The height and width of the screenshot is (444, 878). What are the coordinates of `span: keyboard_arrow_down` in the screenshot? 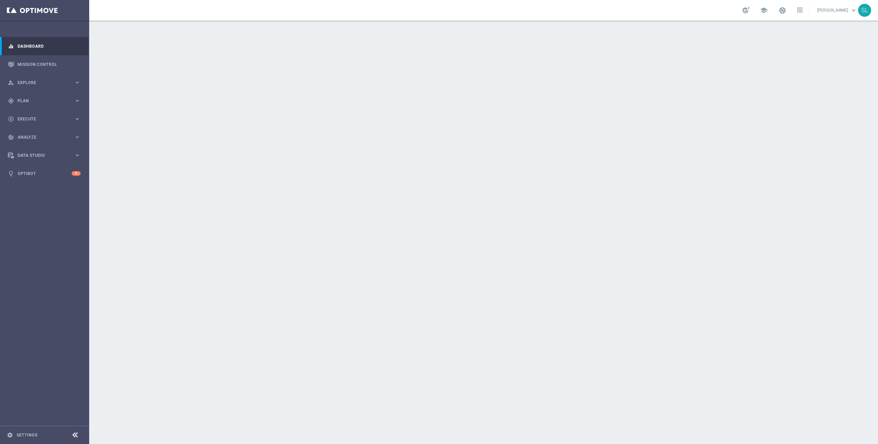 It's located at (853, 10).